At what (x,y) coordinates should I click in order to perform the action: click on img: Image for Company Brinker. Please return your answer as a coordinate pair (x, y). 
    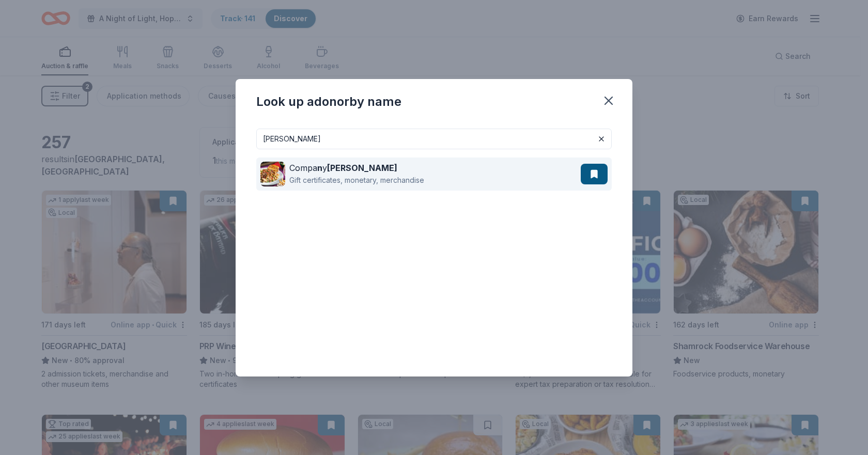
    Looking at the image, I should click on (273, 174).